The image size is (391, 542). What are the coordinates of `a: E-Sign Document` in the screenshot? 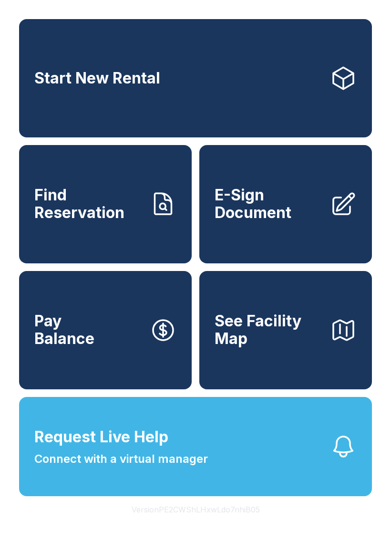 It's located at (286, 204).